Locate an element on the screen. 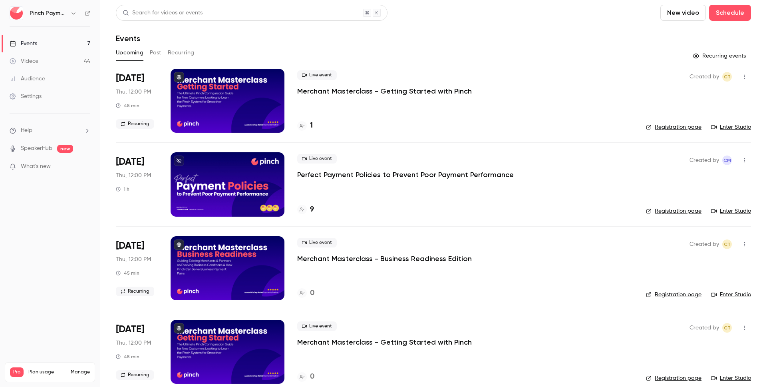 This screenshot has height=387, width=767. a: SpeakerHub is located at coordinates (36, 148).